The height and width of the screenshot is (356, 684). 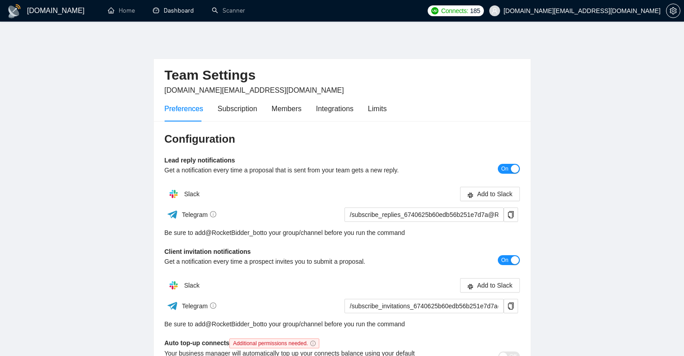 What do you see at coordinates (342, 75) in the screenshot?
I see `h2: Team Settings` at bounding box center [342, 75].